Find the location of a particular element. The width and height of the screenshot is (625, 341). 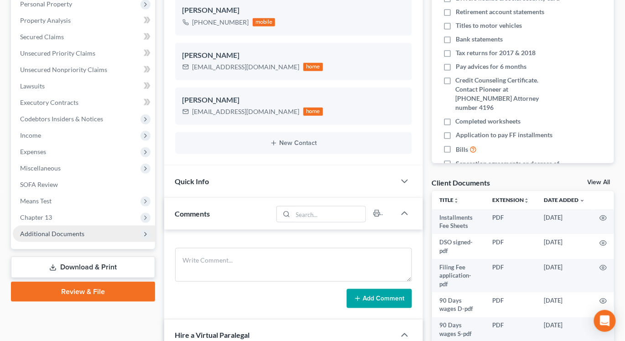

span: Retirement account statements is located at coordinates (500, 12).